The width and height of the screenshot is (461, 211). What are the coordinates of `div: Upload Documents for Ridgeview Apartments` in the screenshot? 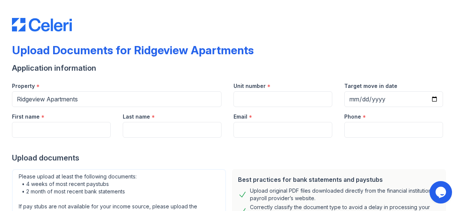 It's located at (133, 50).